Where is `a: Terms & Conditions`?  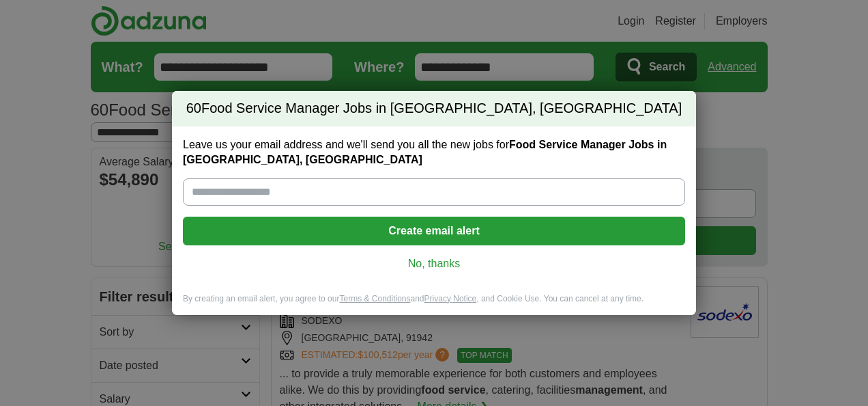
a: Terms & Conditions is located at coordinates (375, 298).